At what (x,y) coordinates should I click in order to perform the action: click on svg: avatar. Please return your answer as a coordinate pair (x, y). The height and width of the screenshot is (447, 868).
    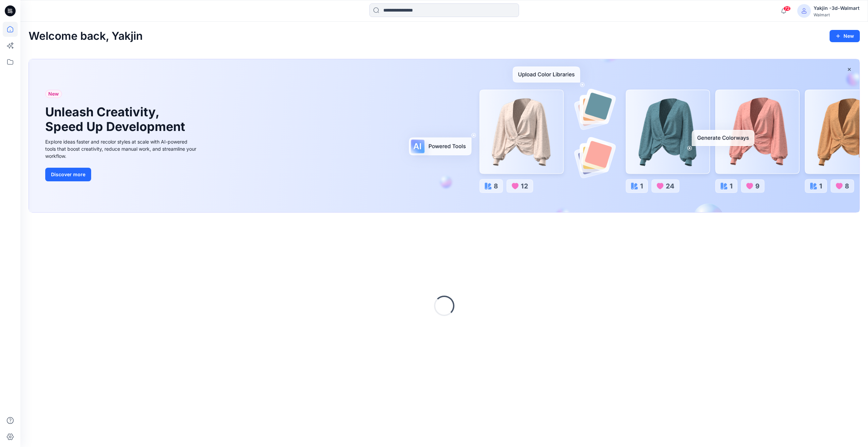
    Looking at the image, I should click on (804, 11).